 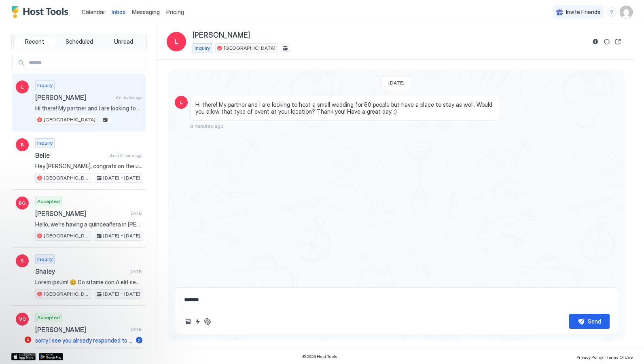 What do you see at coordinates (80, 271) in the screenshot?
I see `span: Shaley` at bounding box center [80, 271].